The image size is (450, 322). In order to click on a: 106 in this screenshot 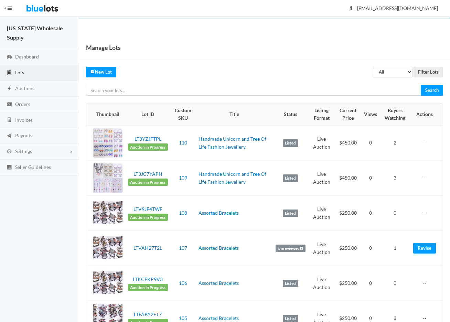, I will do `click(183, 283)`.